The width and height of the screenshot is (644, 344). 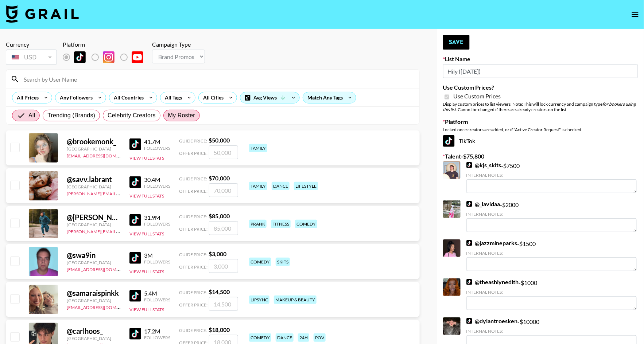 I want to click on a: @_lavidaa, so click(x=483, y=204).